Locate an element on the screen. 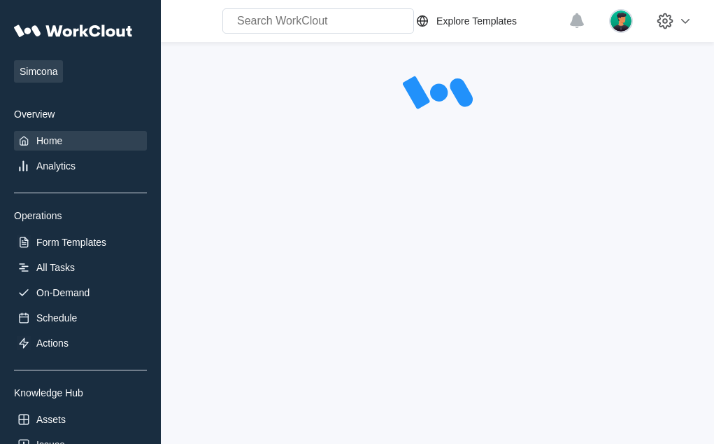 The height and width of the screenshot is (444, 714). a: Schedule is located at coordinates (80, 318).